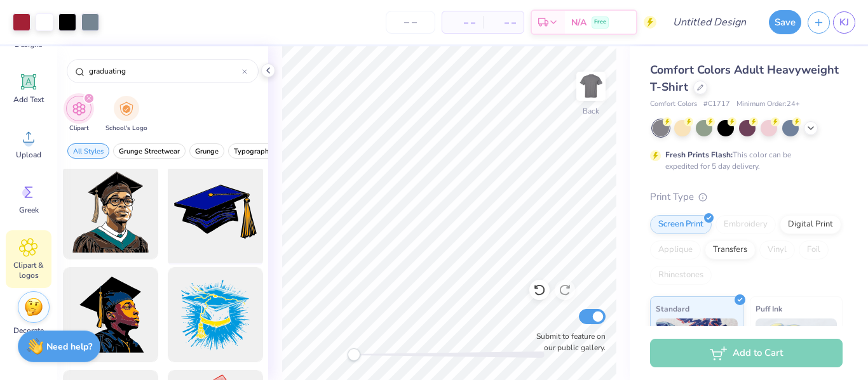  What do you see at coordinates (29, 210) in the screenshot?
I see `span: Greek` at bounding box center [29, 210].